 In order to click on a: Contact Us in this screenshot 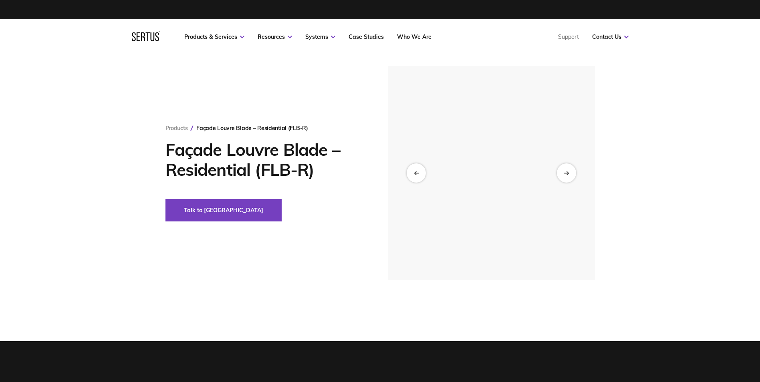, I will do `click(610, 37)`.